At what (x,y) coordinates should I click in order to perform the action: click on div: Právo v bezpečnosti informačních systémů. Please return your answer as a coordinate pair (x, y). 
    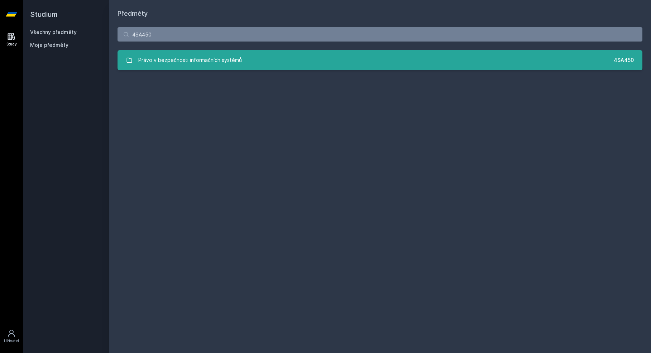
    Looking at the image, I should click on (190, 60).